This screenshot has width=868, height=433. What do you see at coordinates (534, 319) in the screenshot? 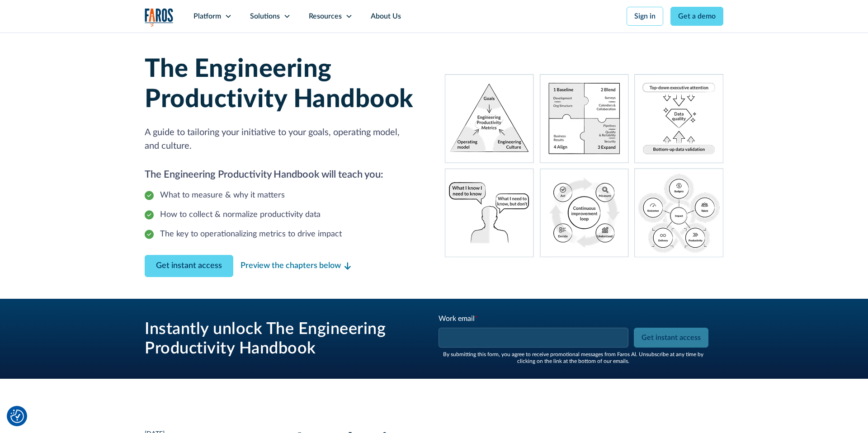
I see `div: Work email` at bounding box center [534, 319].